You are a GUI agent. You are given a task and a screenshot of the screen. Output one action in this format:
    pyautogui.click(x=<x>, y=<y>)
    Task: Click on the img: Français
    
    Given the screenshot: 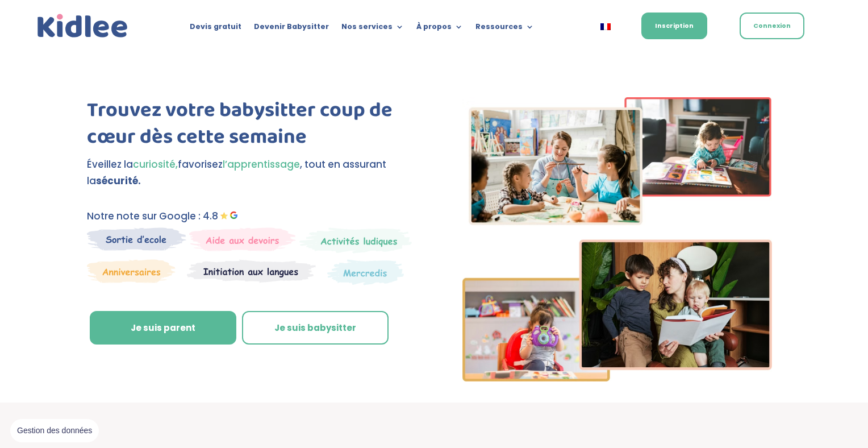 What is the action you would take?
    pyautogui.click(x=606, y=27)
    